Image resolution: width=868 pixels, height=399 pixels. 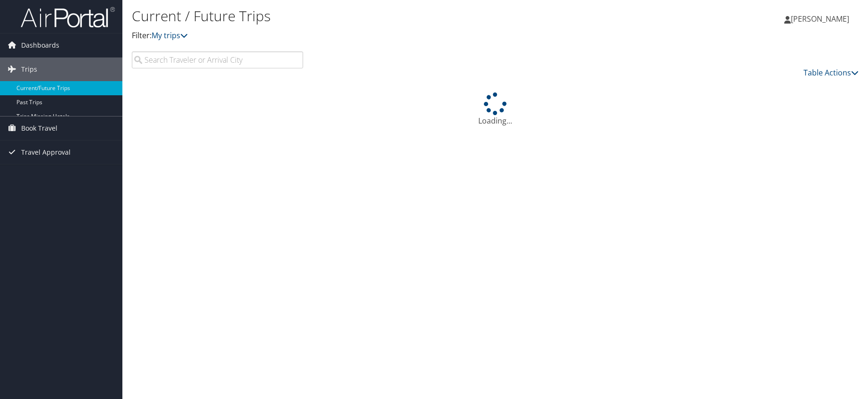 What do you see at coordinates (40, 45) in the screenshot?
I see `span: Dashboards` at bounding box center [40, 45].